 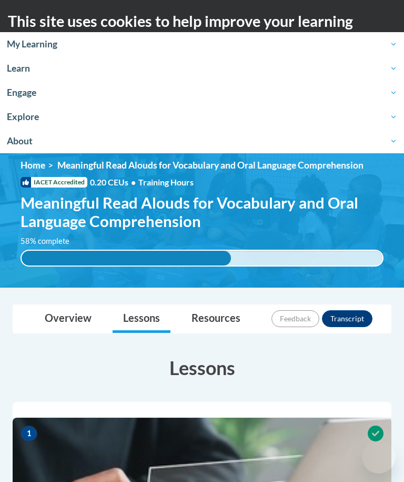 What do you see at coordinates (202, 367) in the screenshot?
I see `h3: Lessons` at bounding box center [202, 367].